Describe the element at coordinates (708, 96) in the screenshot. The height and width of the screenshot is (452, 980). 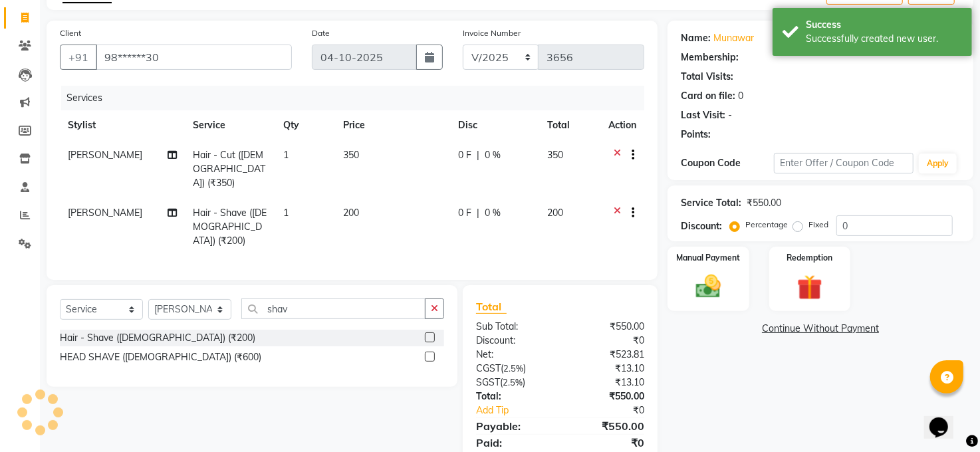
I see `div: Card on file:` at that location.